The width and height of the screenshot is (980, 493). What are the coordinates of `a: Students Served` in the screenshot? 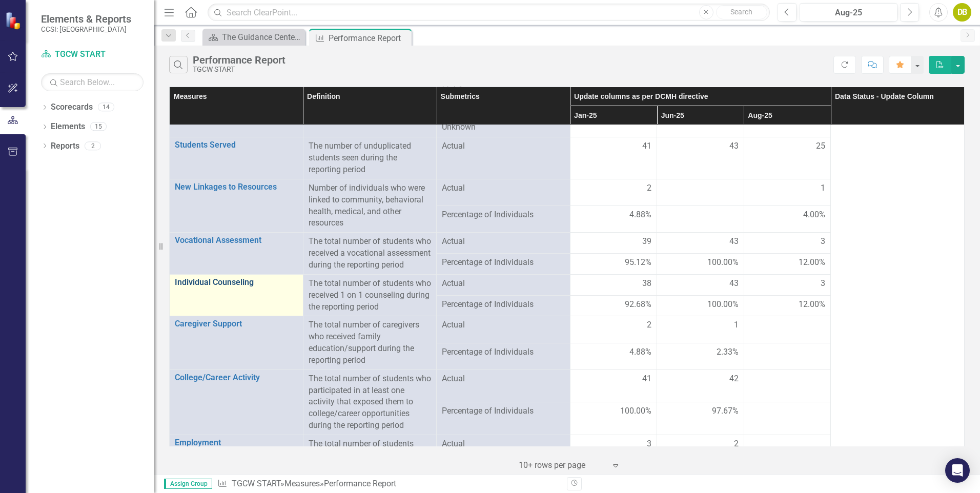 It's located at (236, 145).